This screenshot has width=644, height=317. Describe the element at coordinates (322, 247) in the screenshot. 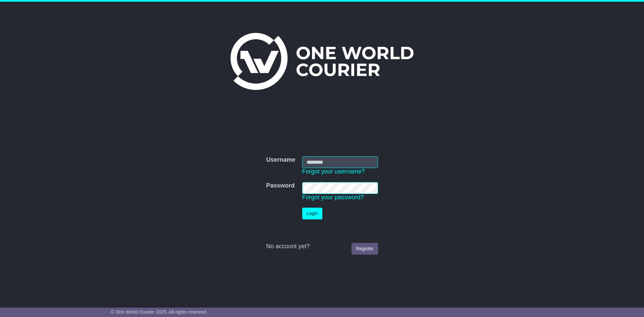

I see `div: No account yet?` at that location.